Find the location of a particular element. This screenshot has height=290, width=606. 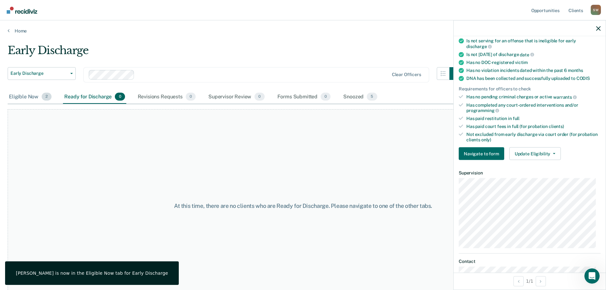

a: Home is located at coordinates (303, 31).